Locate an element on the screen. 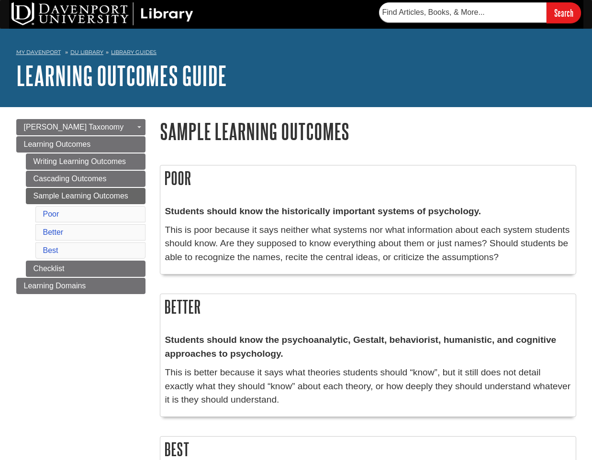 The width and height of the screenshot is (592, 460). h2: Poor is located at coordinates (368, 178).